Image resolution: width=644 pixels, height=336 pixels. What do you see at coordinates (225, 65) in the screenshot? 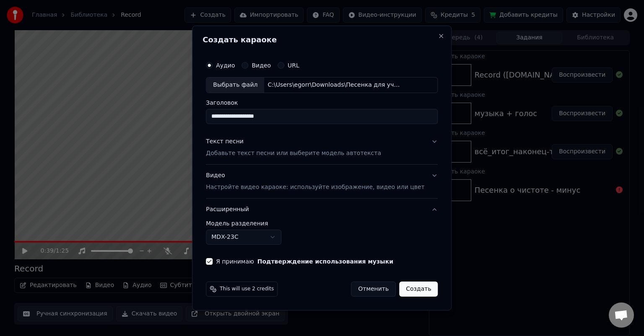
I see `label: Аудио` at bounding box center [225, 65].